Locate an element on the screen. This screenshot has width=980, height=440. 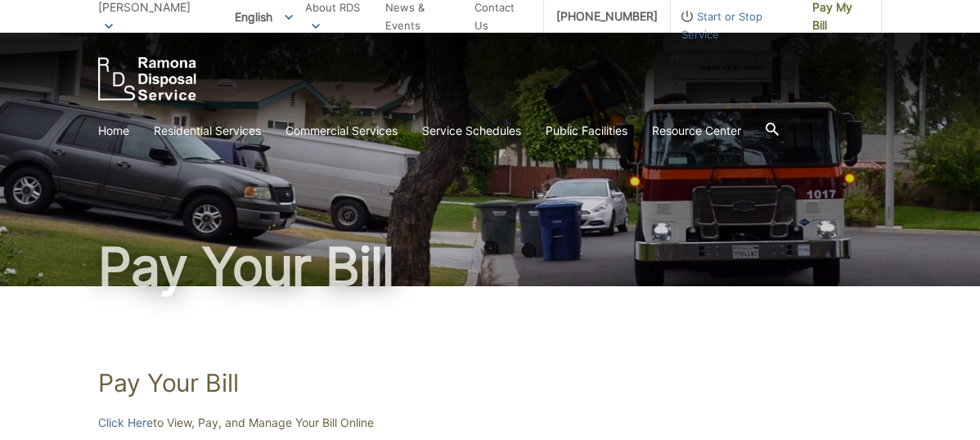
a: Commercial Services is located at coordinates (342, 131).